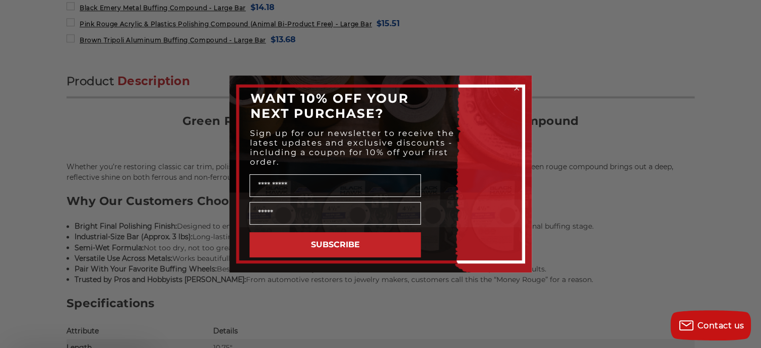 This screenshot has width=761, height=348. What do you see at coordinates (710, 325) in the screenshot?
I see `button: Contact us` at bounding box center [710, 325].